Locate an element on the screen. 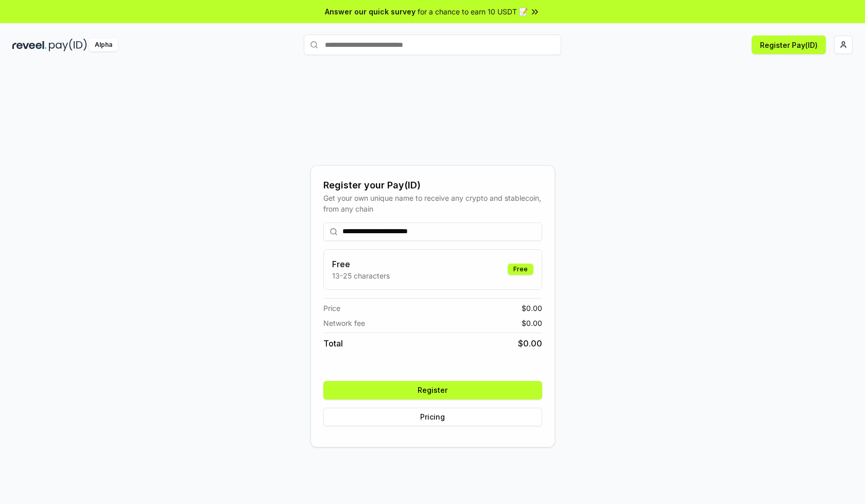 This screenshot has width=865, height=504. p: 13-25 characters is located at coordinates (361, 275).